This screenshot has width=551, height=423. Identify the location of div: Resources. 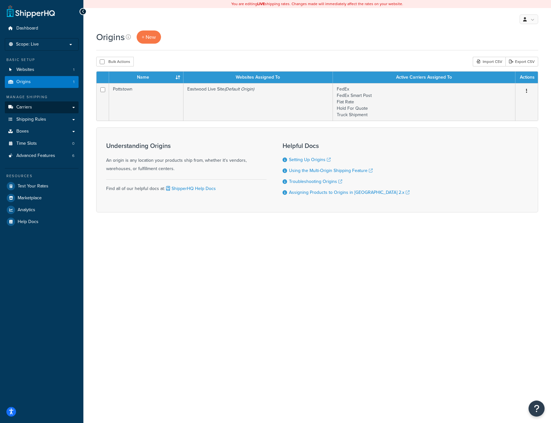
(42, 176).